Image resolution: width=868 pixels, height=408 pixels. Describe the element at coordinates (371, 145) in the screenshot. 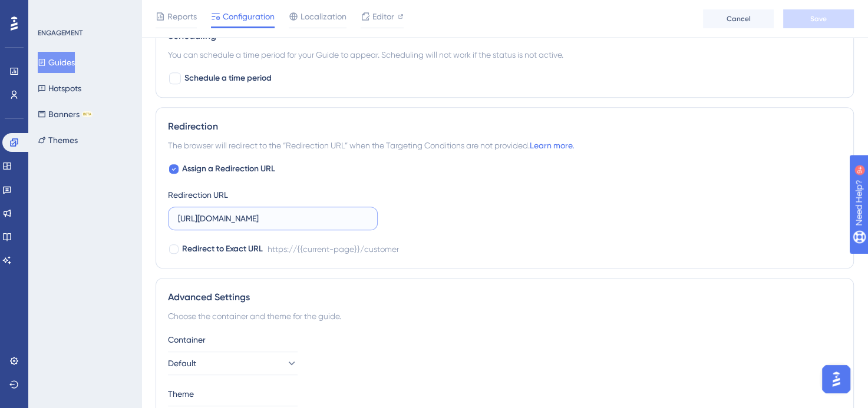

I see `span: The browser will redirect to the “Redirection URL” when the Targeting Conditions are not provided.` at that location.